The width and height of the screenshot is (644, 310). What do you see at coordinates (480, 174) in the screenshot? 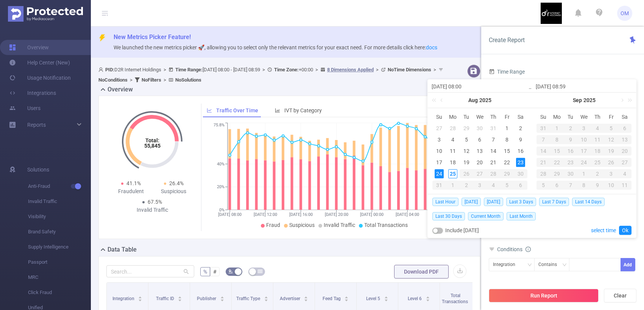
I see `div: 27` at bounding box center [480, 174].